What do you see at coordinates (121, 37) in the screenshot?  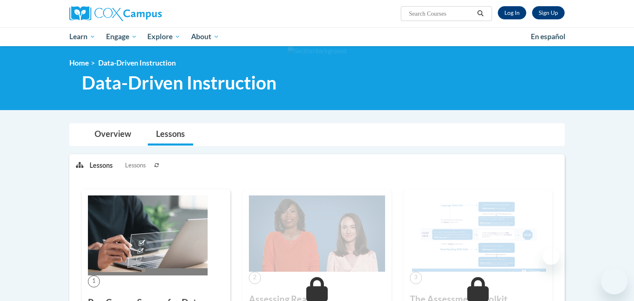 I see `span: Engage` at bounding box center [121, 37].